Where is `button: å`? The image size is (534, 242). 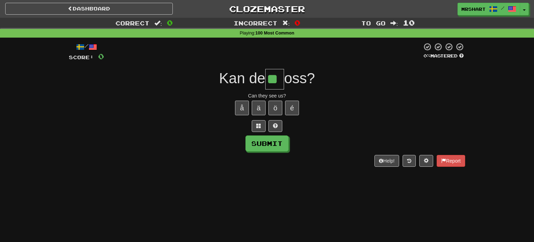
button: å is located at coordinates (242, 108).